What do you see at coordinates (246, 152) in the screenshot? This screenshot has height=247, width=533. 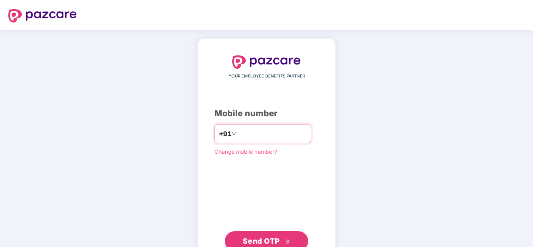 I see `a: Change mobile number?` at bounding box center [246, 152].